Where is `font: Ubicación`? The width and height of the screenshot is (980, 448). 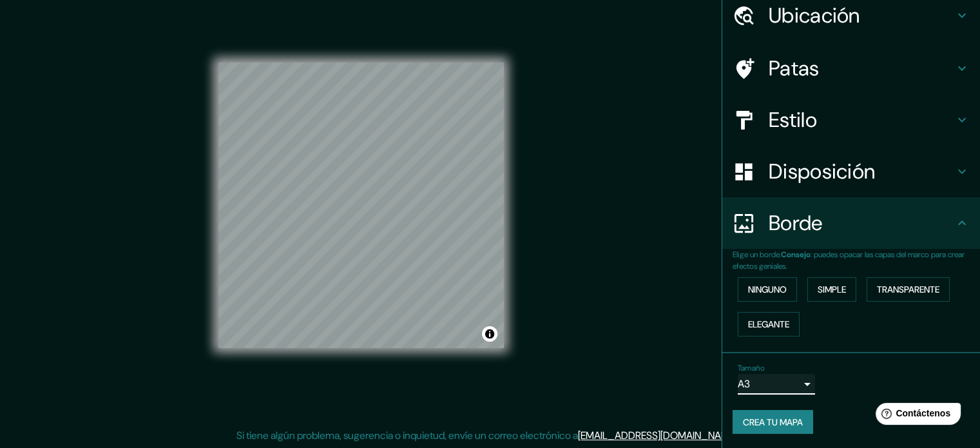
font: Ubicación is located at coordinates (814, 16).